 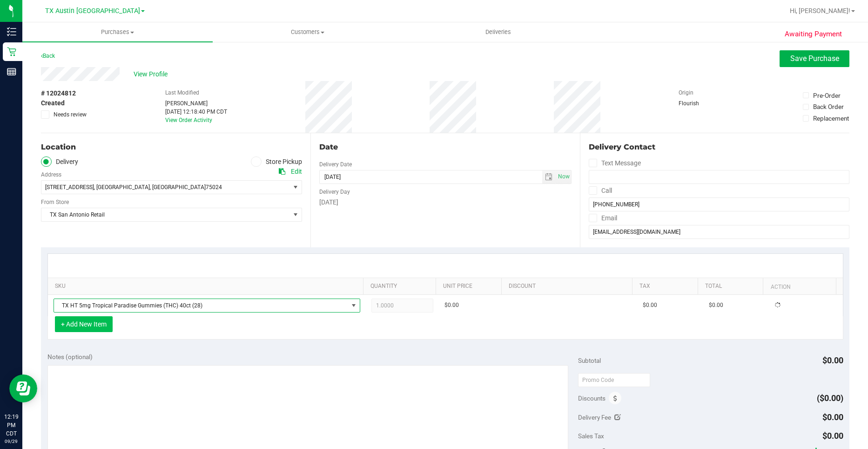 I want to click on a: Tax, so click(x=667, y=286).